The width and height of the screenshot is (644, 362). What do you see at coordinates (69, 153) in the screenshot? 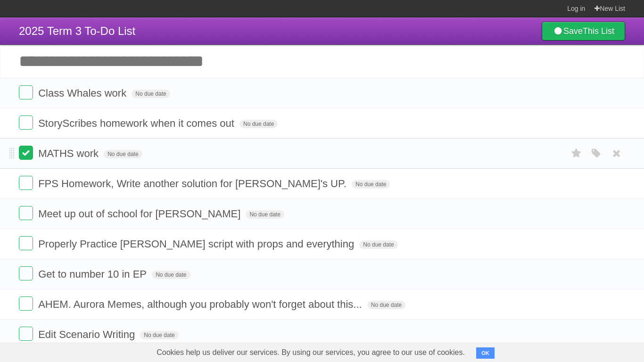
I see `span: MATHS work` at bounding box center [69, 153].